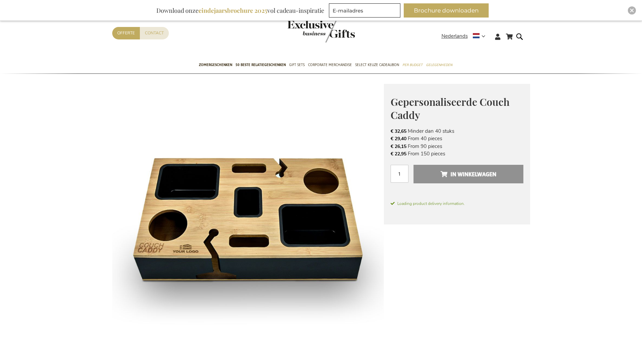  I want to click on img: Close, so click(631, 11).